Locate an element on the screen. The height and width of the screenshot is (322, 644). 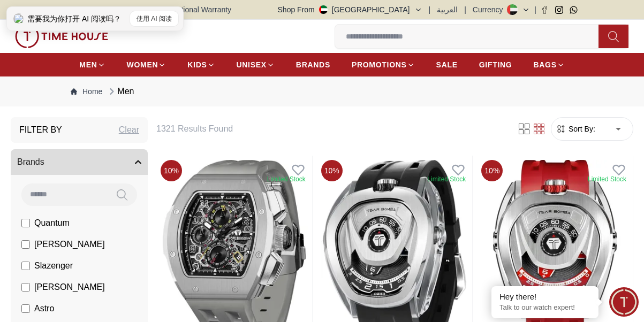
h6: 1321 Results Found is located at coordinates (330, 129).